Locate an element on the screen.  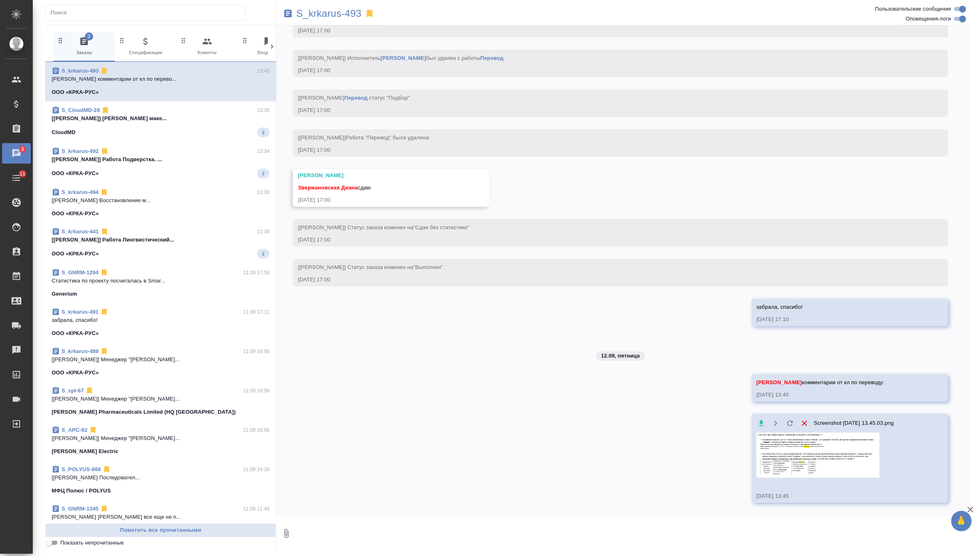
p: 13:35 is located at coordinates (263, 110).